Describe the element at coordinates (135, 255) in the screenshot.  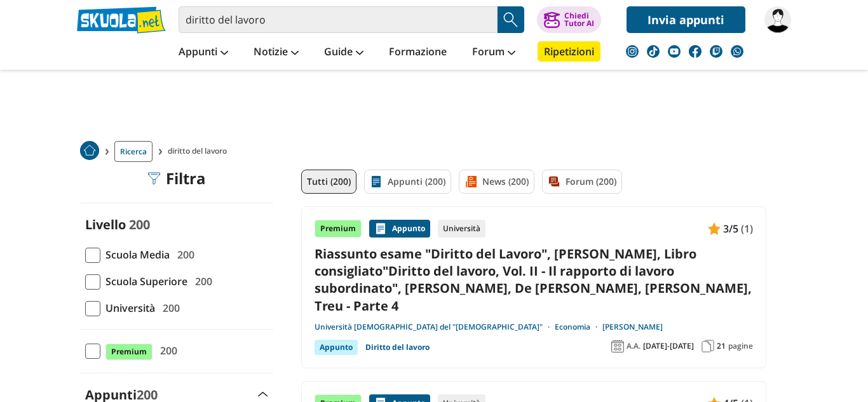
I see `span: Scuola Media` at that location.